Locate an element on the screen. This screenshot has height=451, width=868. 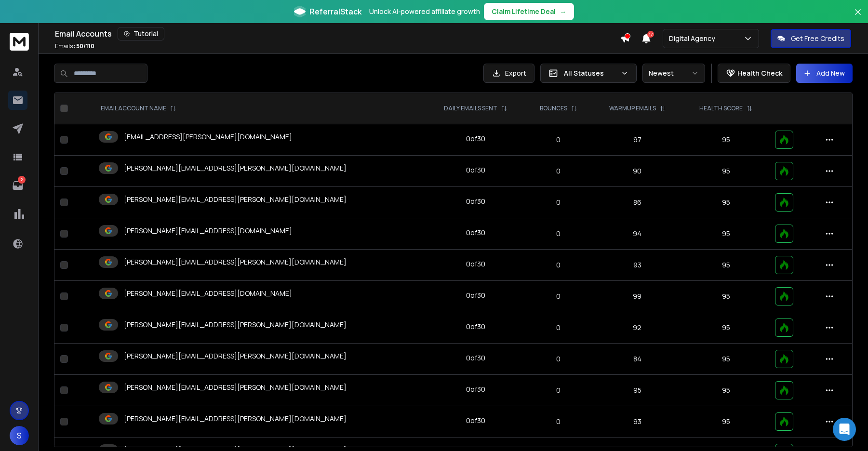
p: HEALTH SCORE is located at coordinates (721, 108).